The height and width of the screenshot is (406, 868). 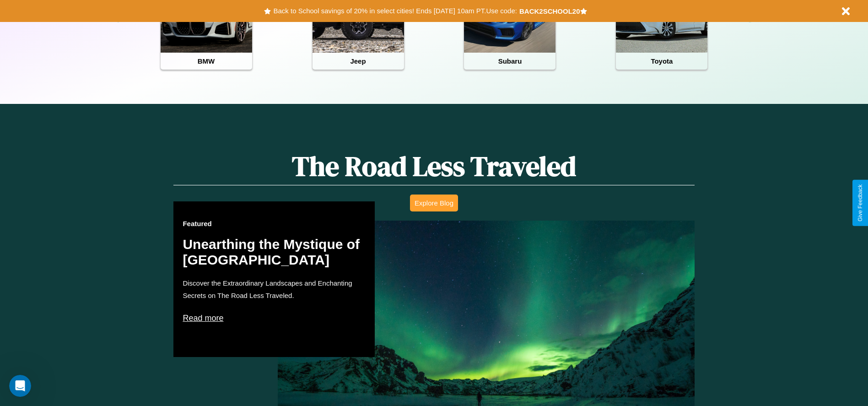 What do you see at coordinates (274, 318) in the screenshot?
I see `p: Read more` at bounding box center [274, 318].